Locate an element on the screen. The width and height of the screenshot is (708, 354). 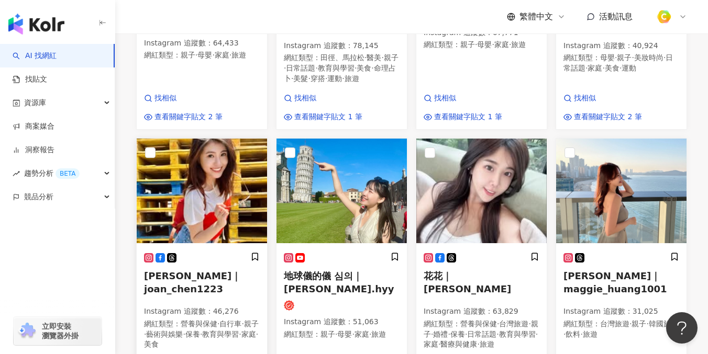
span: 資源庫 is located at coordinates (35, 103).